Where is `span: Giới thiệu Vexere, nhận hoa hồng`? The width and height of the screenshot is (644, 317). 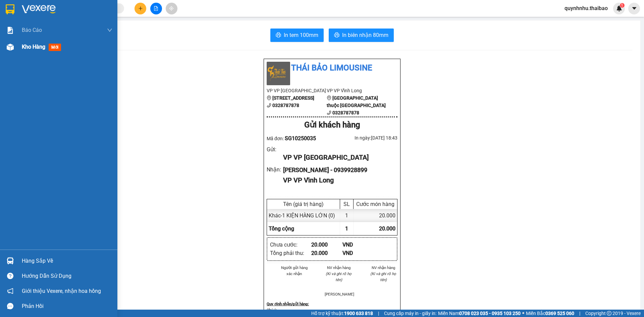 span: Giới thiệu Vexere, nhận hoa hồng is located at coordinates (62, 291).